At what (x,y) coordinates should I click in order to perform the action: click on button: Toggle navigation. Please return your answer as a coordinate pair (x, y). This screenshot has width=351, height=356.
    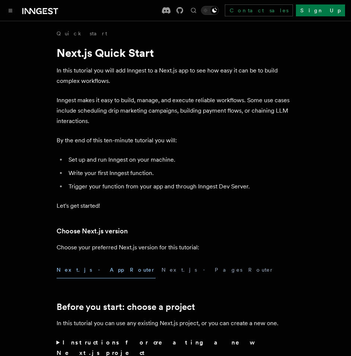
    Looking at the image, I should click on (10, 10).